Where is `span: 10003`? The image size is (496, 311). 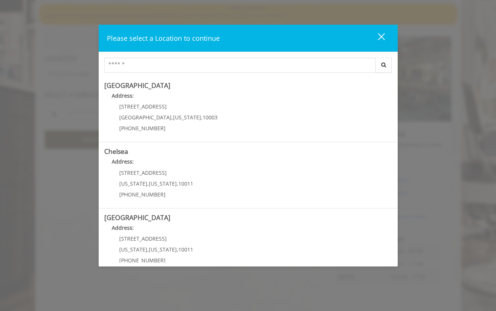 span: 10003 is located at coordinates (210, 117).